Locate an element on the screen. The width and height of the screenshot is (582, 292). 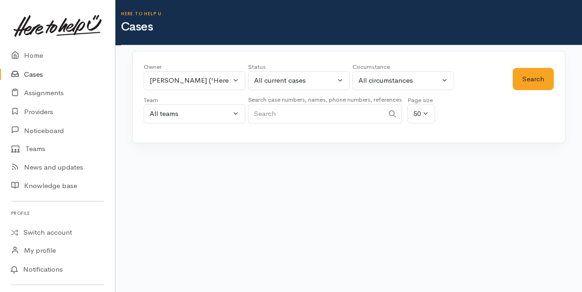
h6: Here to help u is located at coordinates (351, 13).